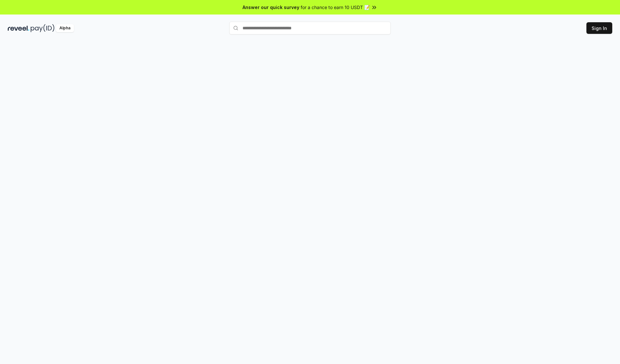 Image resolution: width=620 pixels, height=364 pixels. I want to click on span: for a chance to earn 10 USDT 📝, so click(335, 7).